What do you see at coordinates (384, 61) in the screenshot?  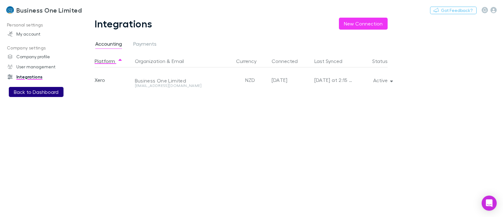 I see `button: Status` at bounding box center [384, 61].